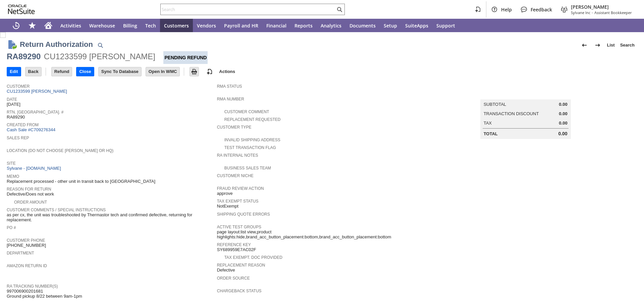 This screenshot has height=302, width=644. I want to click on a: Order Amount, so click(30, 202).